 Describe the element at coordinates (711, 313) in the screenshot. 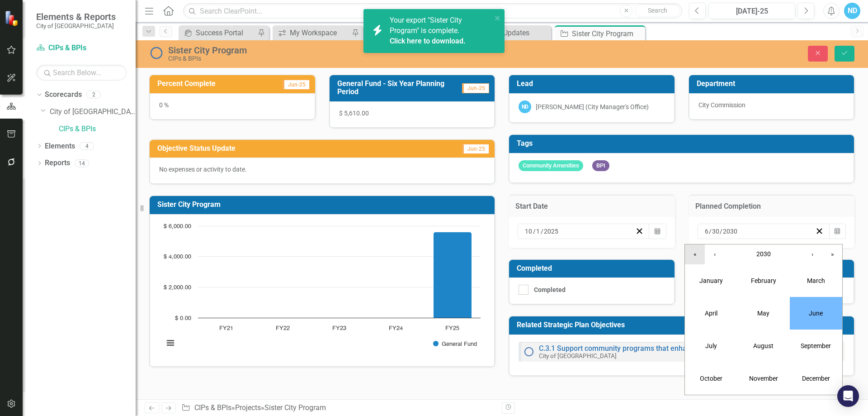

I see `abbr: April 2030` at that location.